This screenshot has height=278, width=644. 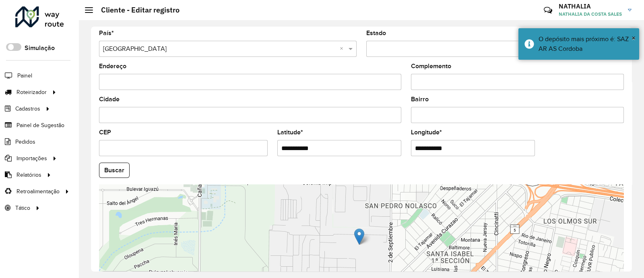 I want to click on label: Latitude, so click(x=290, y=132).